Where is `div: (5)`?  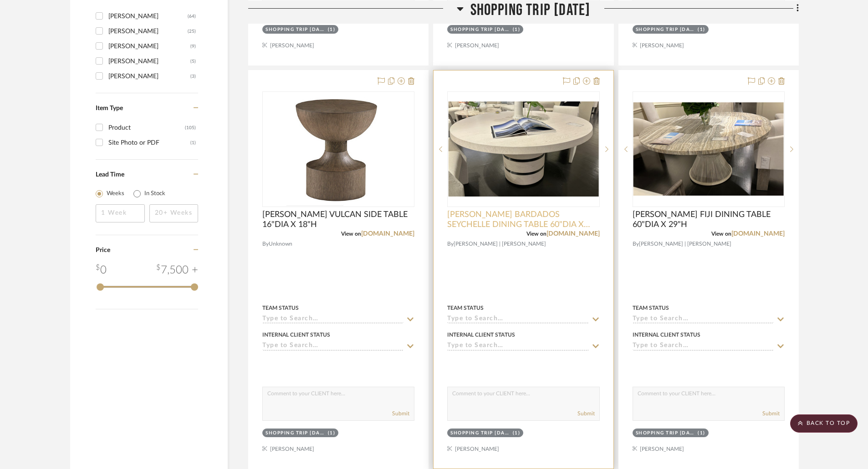
div: (5) is located at coordinates (193, 61).